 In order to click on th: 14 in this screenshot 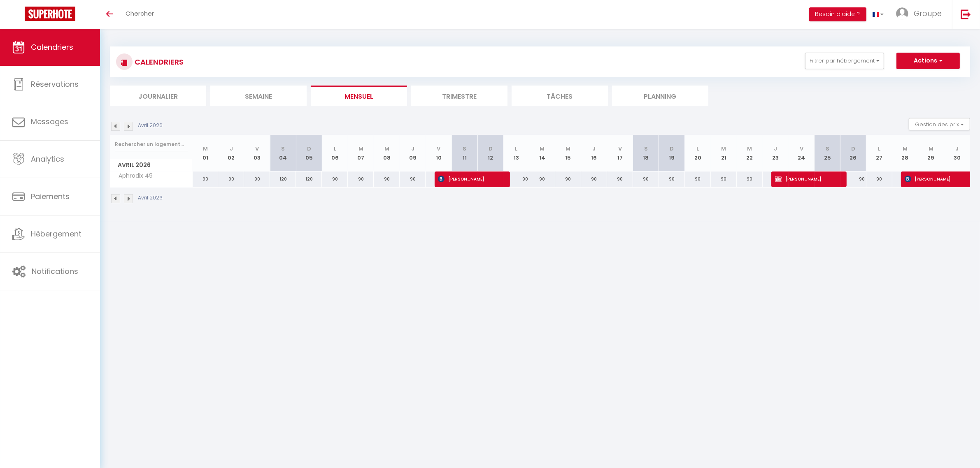, I will do `click(542, 153)`.